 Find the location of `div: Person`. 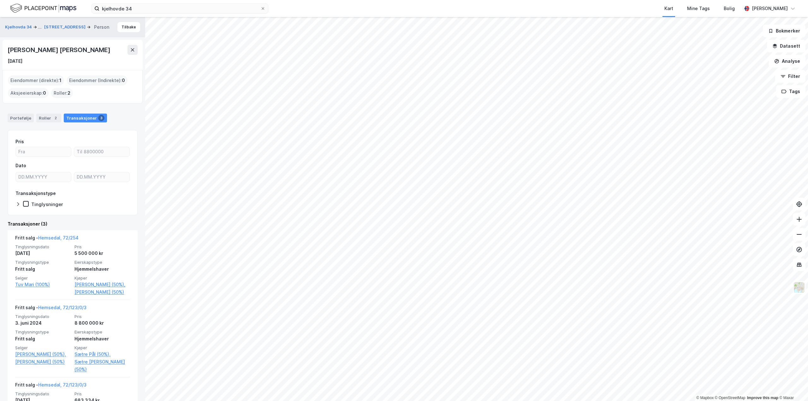

div: Person is located at coordinates (102, 27).